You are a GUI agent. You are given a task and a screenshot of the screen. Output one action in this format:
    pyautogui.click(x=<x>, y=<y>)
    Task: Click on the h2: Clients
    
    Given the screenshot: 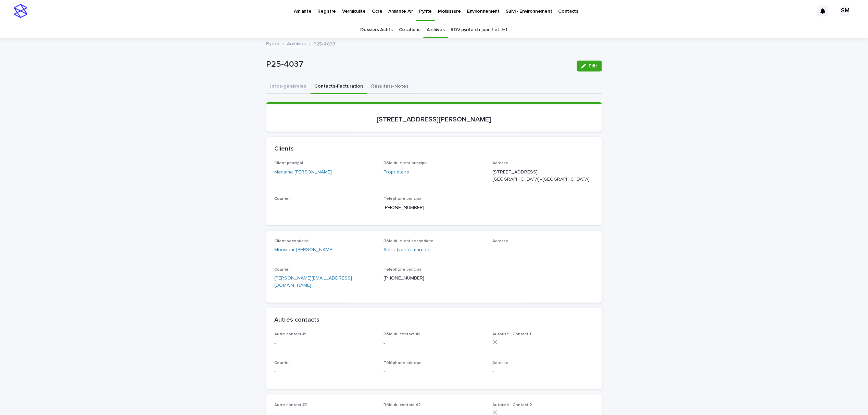 What is the action you would take?
    pyautogui.click(x=284, y=149)
    